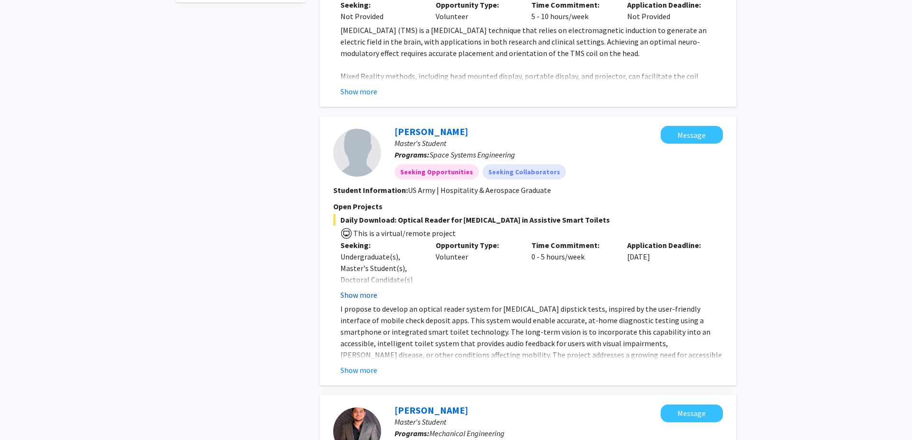  What do you see at coordinates (437, 172) in the screenshot?
I see `mat-chip: Seeking Opportunities` at bounding box center [437, 172].